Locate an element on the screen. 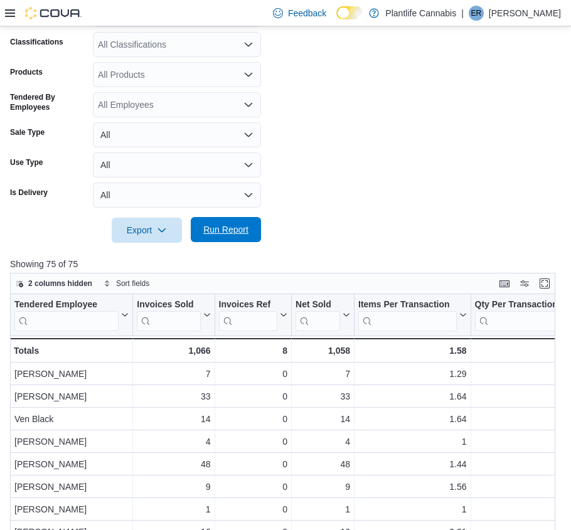  label: Products is located at coordinates (26, 72).